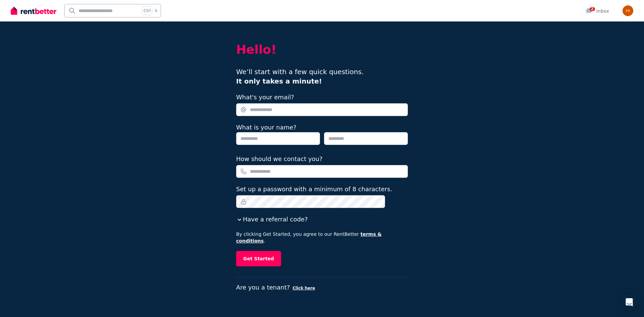 This screenshot has width=644, height=317. What do you see at coordinates (266, 127) in the screenshot?
I see `label: What is your name?` at bounding box center [266, 127].